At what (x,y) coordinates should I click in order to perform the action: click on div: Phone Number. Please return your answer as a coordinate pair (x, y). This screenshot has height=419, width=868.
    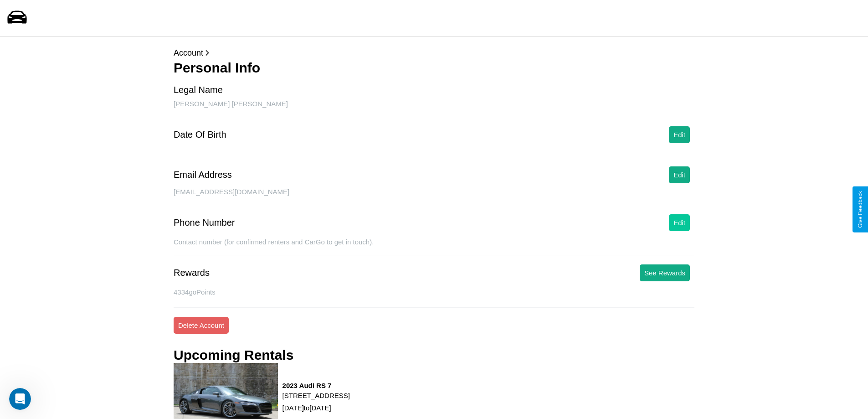
    Looking at the image, I should click on (204, 222).